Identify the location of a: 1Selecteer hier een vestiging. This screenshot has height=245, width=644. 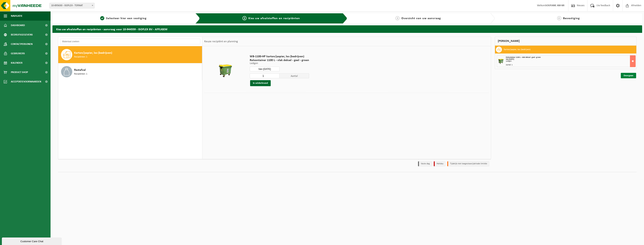
(123, 18).